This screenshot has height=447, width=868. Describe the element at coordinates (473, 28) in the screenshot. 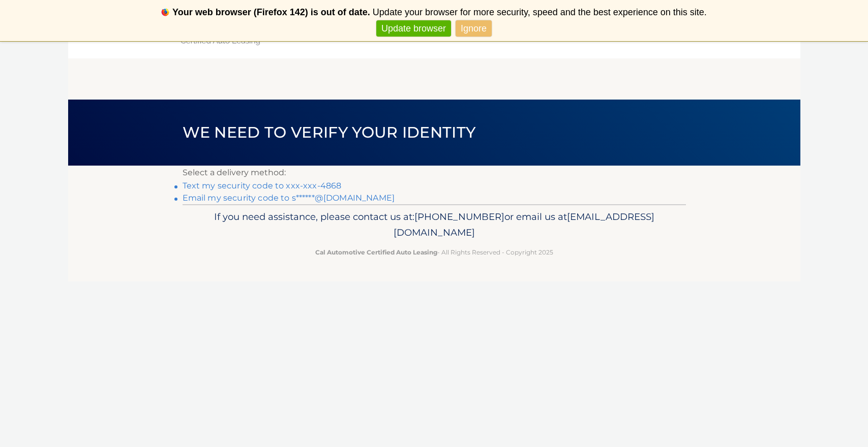

I see `a: Ignore` at that location.